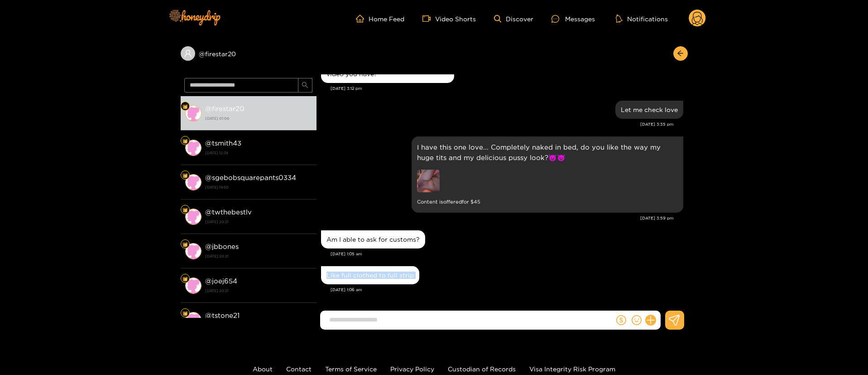  What do you see at coordinates (248, 53) in the screenshot?
I see `div: @firestar20` at bounding box center [248, 53].